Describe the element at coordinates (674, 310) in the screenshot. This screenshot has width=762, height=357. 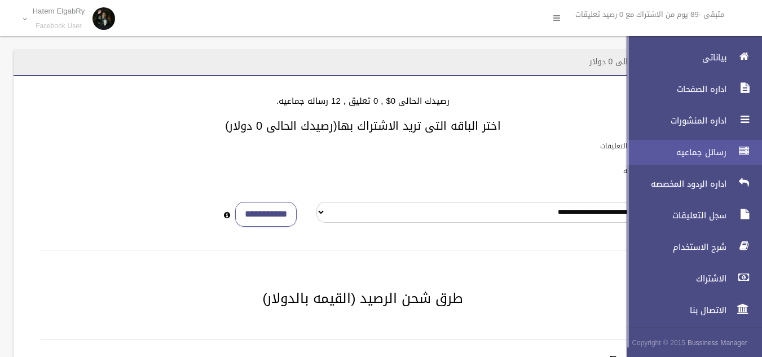
I see `span: الاتصال بنا` at that location.